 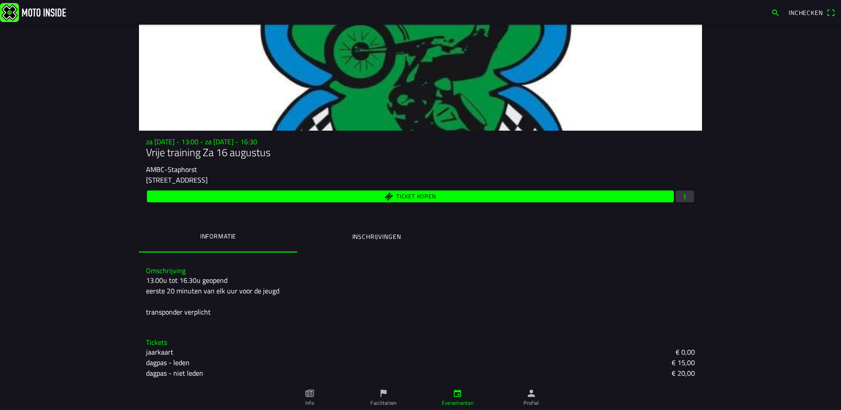 I want to click on ion-label: Profiel, so click(x=532, y=403).